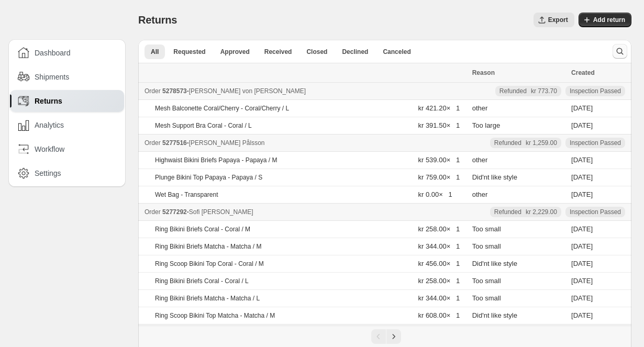 The image size is (644, 347). What do you see at coordinates (439, 125) in the screenshot?
I see `span: kr 391.50 × 1` at bounding box center [439, 125].